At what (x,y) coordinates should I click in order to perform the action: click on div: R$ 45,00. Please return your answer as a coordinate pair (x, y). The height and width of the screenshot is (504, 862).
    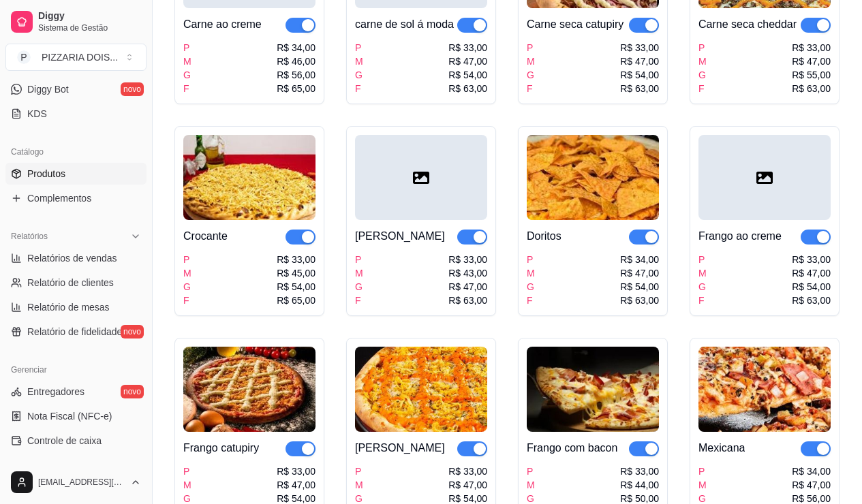
    Looking at the image, I should click on (296, 273).